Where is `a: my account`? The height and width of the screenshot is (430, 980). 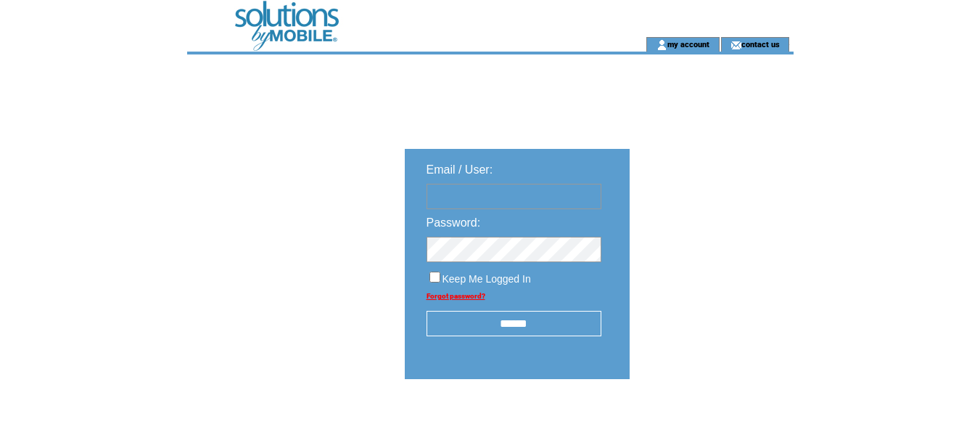 a: my account is located at coordinates (688, 43).